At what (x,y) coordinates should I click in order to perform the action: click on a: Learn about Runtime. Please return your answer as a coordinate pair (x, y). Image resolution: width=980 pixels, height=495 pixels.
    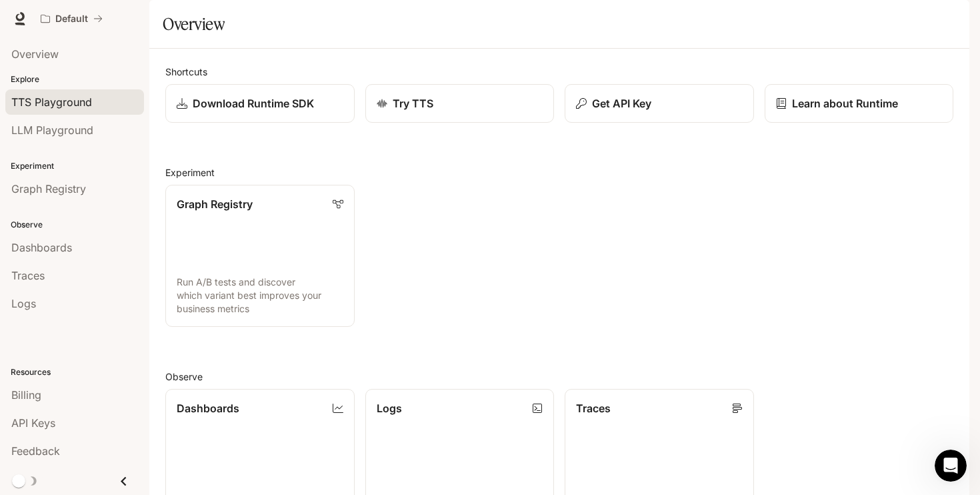
    Looking at the image, I should click on (859, 104).